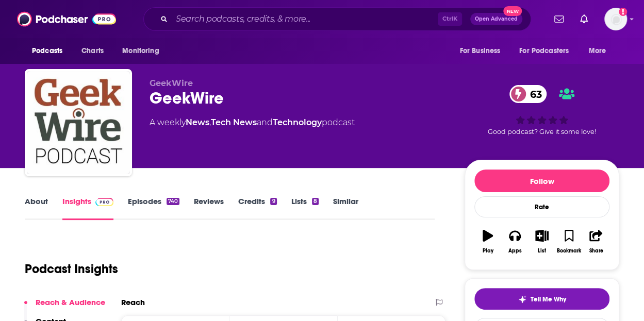 The width and height of the screenshot is (644, 321). What do you see at coordinates (297, 122) in the screenshot?
I see `a: Technology` at bounding box center [297, 122].